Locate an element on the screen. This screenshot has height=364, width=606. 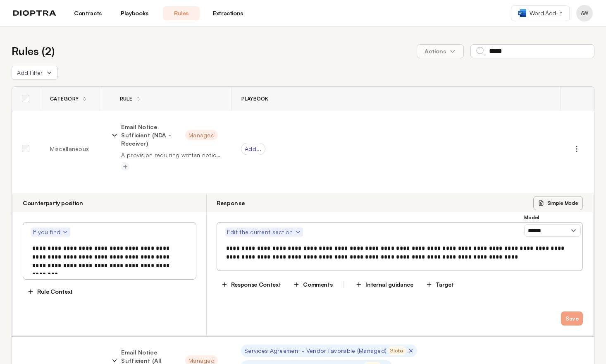
h2: Rules ( 2 ) is located at coordinates (33, 51).